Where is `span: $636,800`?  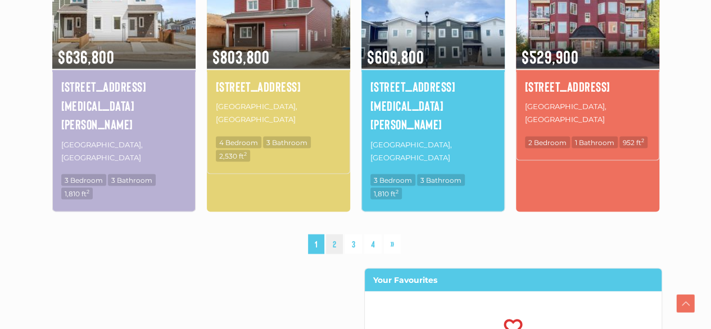
span: $636,800 is located at coordinates (124, 50).